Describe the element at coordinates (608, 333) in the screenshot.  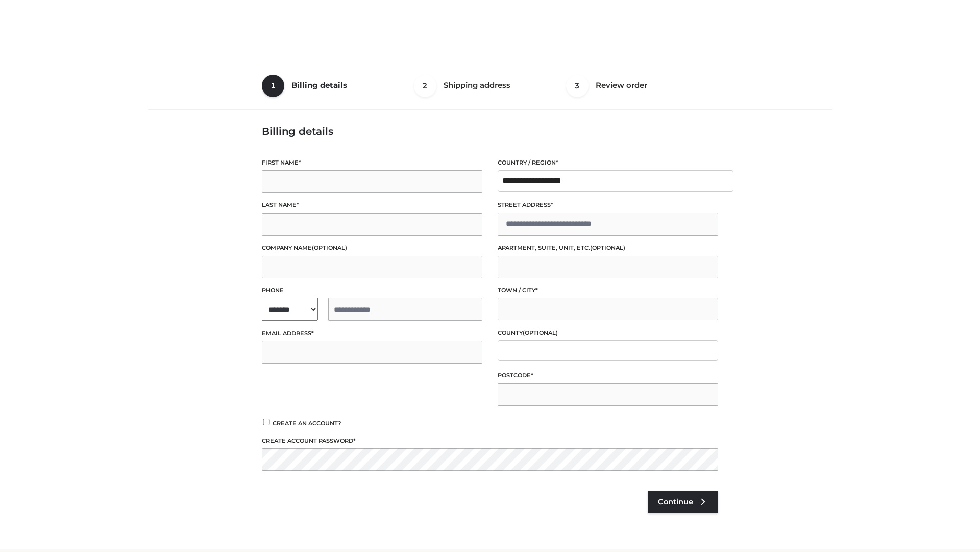
I see `label: County` at that location.